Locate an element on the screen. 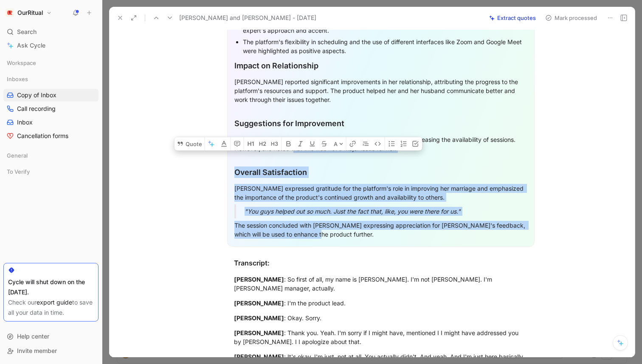  div: Check our to save all your data in time. is located at coordinates (51, 307).